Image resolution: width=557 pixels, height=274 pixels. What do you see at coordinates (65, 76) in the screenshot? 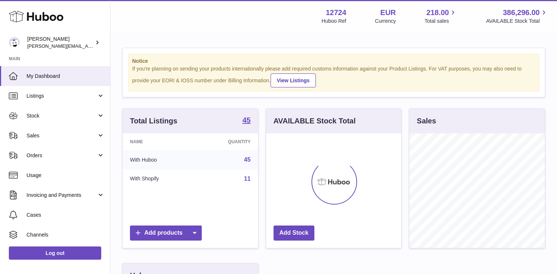
I see `span: My Dashboard` at bounding box center [65, 76].